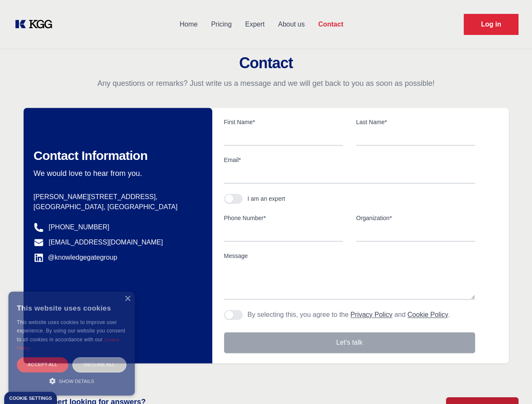 The image size is (532, 404). I want to click on div: This website uses cookies, so click(71, 308).